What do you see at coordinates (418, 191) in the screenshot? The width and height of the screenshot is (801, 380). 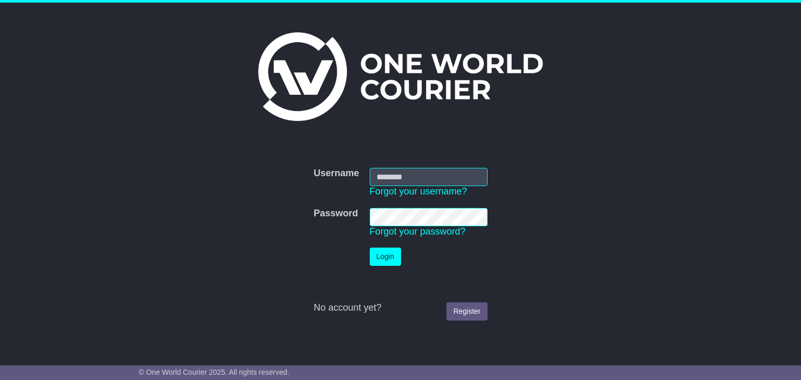 I see `a: Forgot your username?` at bounding box center [418, 191].